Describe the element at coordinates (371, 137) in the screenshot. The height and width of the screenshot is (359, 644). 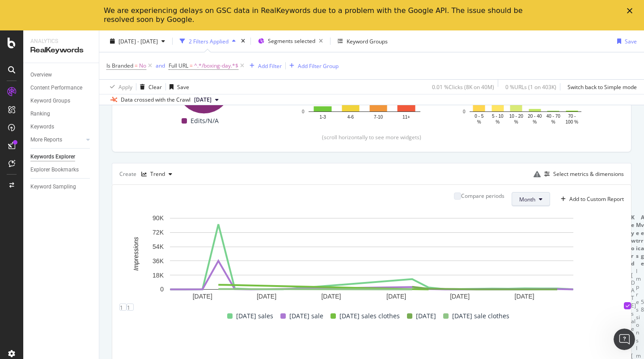
I see `div: (scroll horizontally to see more widgets)` at that location.